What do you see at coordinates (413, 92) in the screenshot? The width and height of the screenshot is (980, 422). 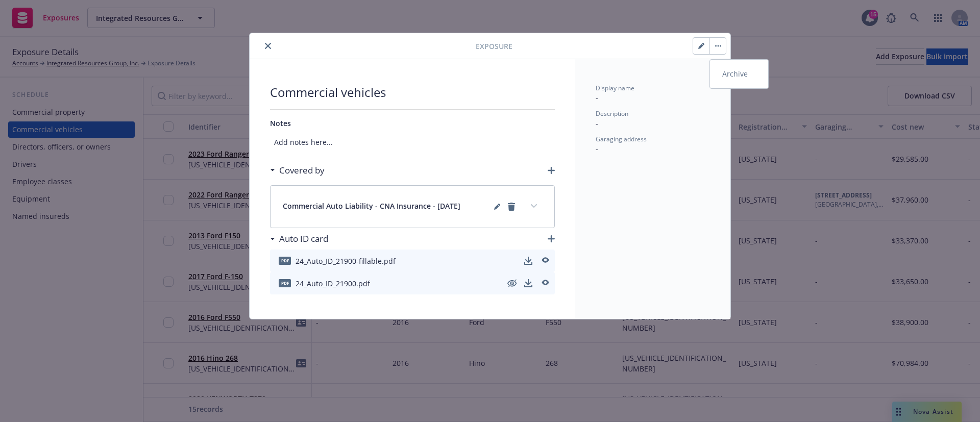 I see `span: Commercial vehicles` at bounding box center [413, 92].